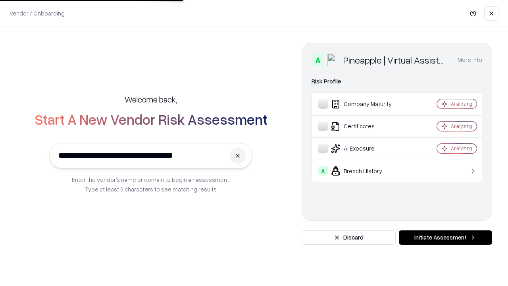  What do you see at coordinates (349, 238) in the screenshot?
I see `button: Discard` at bounding box center [349, 238].